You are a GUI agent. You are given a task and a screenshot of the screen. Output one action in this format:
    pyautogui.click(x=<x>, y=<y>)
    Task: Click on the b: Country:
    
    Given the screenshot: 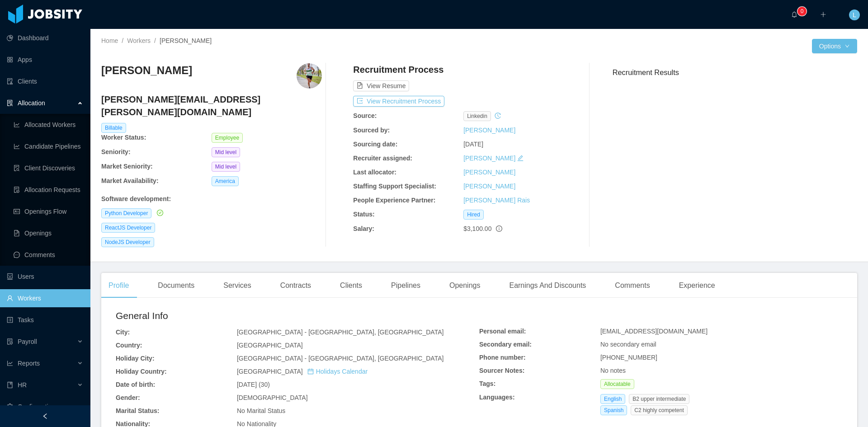 What is the action you would take?
    pyautogui.click(x=129, y=345)
    